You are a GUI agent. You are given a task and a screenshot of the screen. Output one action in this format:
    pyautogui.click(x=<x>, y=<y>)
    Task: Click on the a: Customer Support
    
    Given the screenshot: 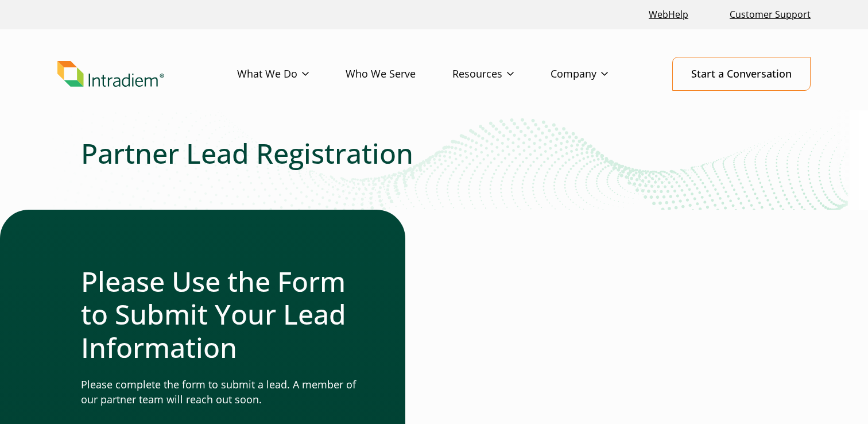 What is the action you would take?
    pyautogui.click(x=770, y=14)
    